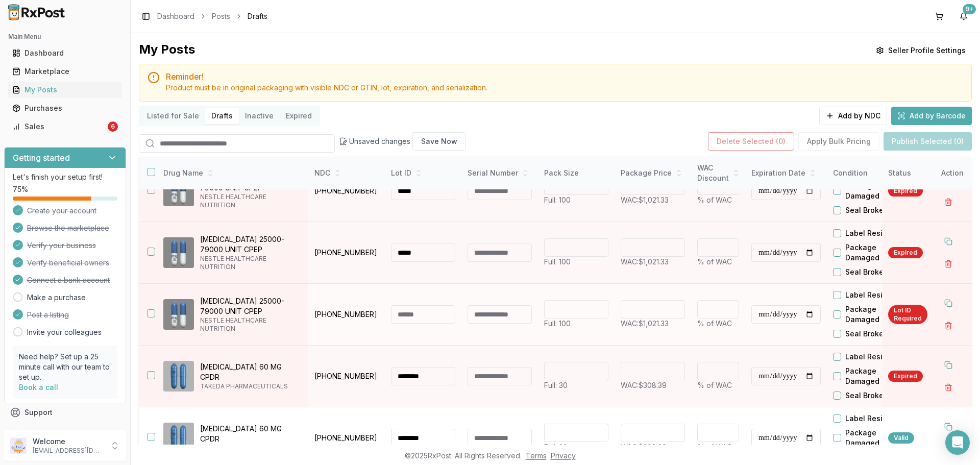 This screenshot has width=980, height=465. What do you see at coordinates (113, 126) in the screenshot?
I see `div: 6` at bounding box center [113, 126].